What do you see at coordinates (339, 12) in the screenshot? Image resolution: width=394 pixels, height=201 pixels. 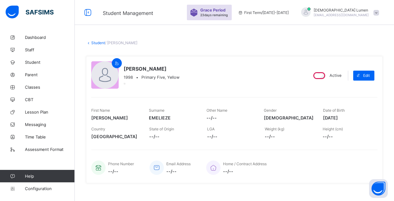 I see `div: SanctusLumen` at bounding box center [339, 12].